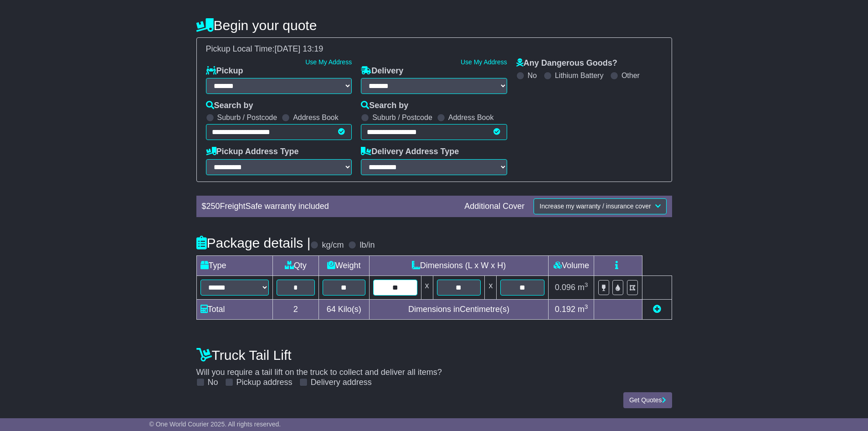 Image resolution: width=868 pixels, height=431 pixels. What do you see at coordinates (434, 355) in the screenshot?
I see `h4: Truck Tail Lift` at bounding box center [434, 355].